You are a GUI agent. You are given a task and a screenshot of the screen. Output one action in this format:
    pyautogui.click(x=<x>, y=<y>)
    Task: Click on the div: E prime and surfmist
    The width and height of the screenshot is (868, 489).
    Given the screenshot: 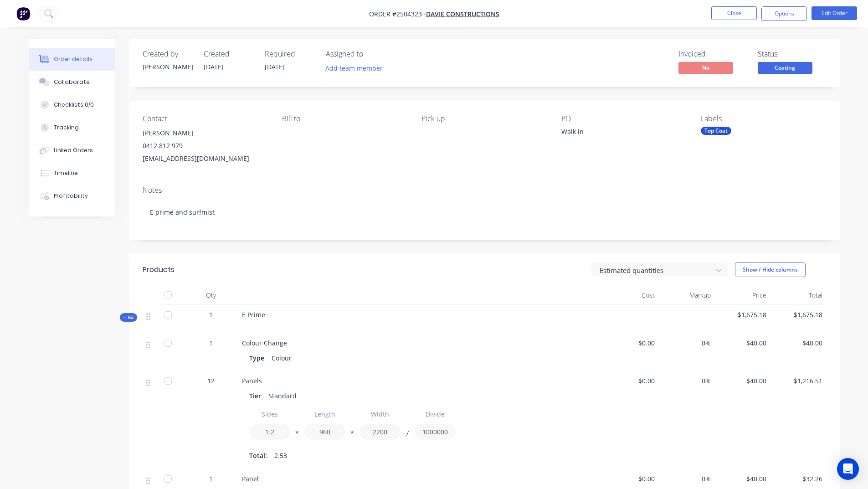 What is the action you would take?
    pyautogui.click(x=484, y=212)
    